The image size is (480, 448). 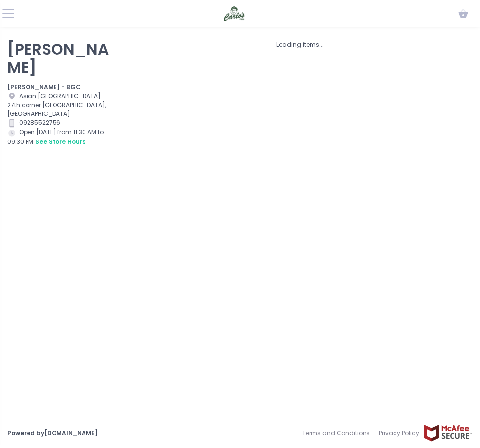 I want to click on img: logo, so click(x=234, y=14).